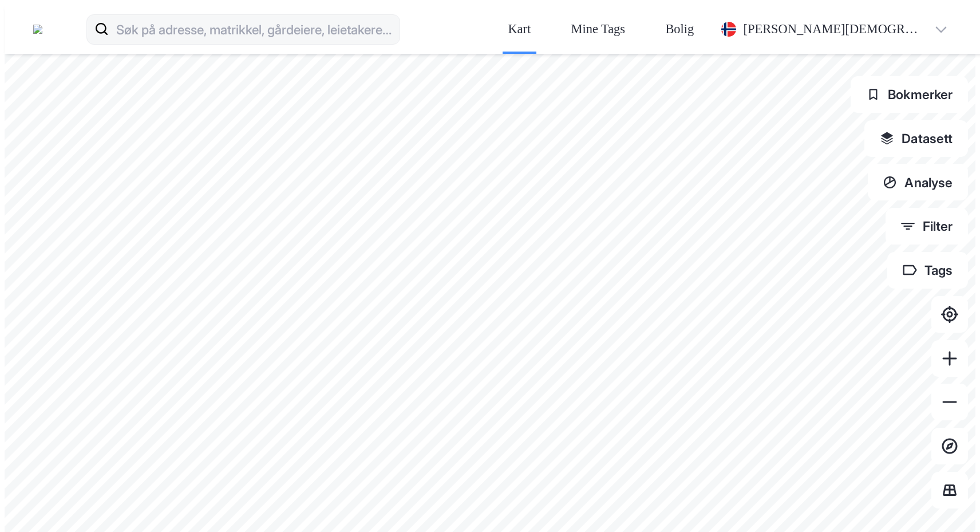  Describe the element at coordinates (519, 29) in the screenshot. I see `div: Kart` at that location.